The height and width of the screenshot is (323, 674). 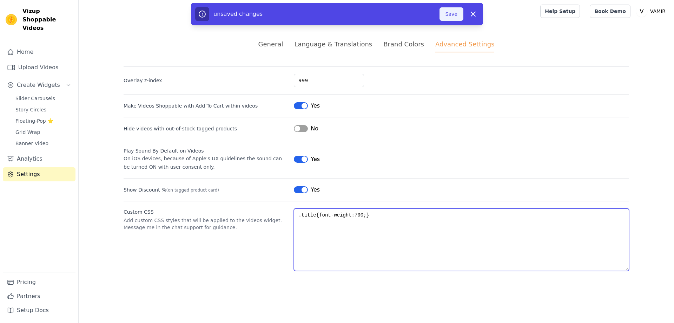 What do you see at coordinates (39, 85) in the screenshot?
I see `button: Create Widgets` at bounding box center [39, 85].